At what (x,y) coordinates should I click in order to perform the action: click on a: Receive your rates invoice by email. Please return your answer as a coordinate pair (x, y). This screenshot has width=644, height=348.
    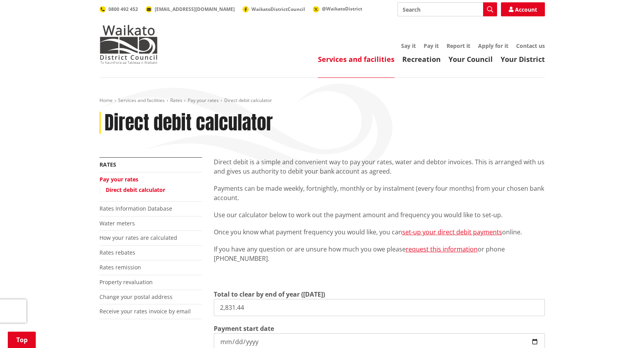
    Looking at the image, I should click on (145, 311).